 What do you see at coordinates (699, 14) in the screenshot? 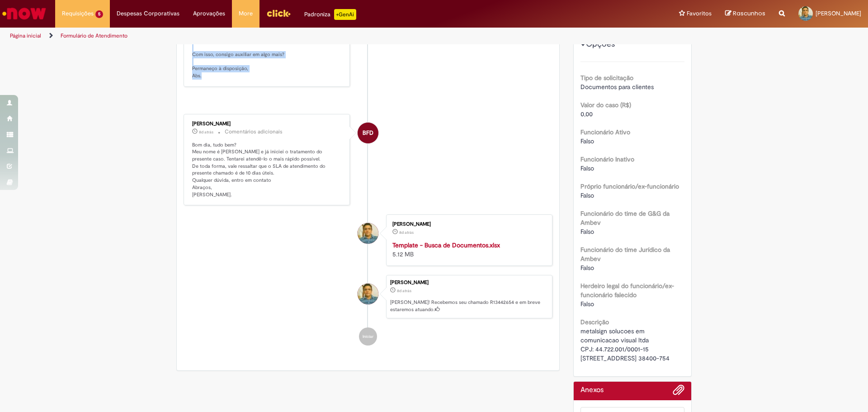
I see `span: Favoritos` at bounding box center [699, 14].